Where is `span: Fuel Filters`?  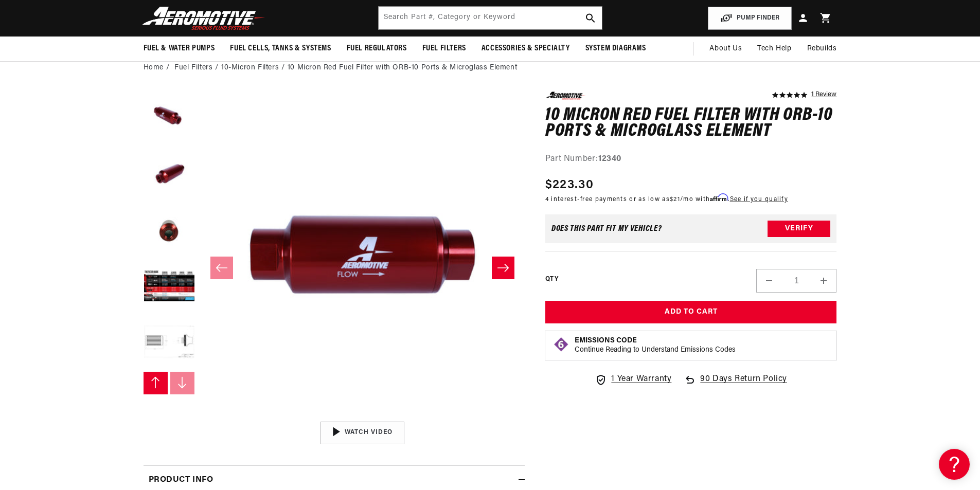
span: Fuel Filters is located at coordinates (444, 49).